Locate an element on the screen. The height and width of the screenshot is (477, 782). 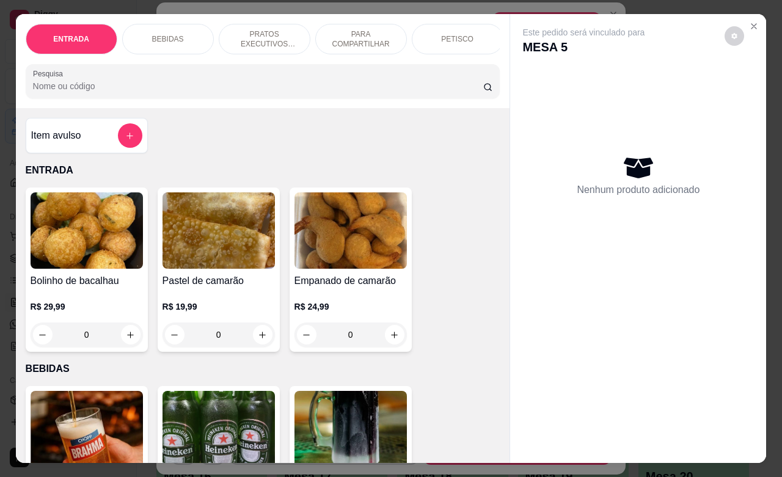
h4: Bolinho de bacalhau is located at coordinates (87, 281).